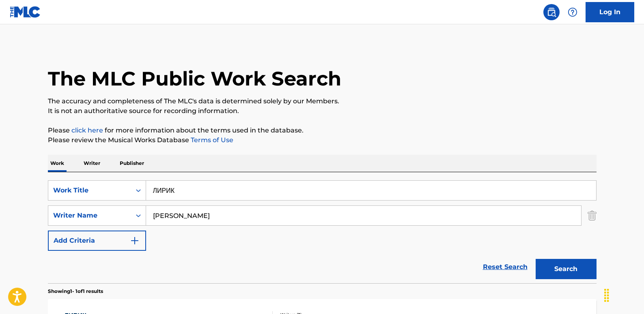 The width and height of the screenshot is (644, 314). What do you see at coordinates (132, 163) in the screenshot?
I see `p: Publisher` at bounding box center [132, 163].